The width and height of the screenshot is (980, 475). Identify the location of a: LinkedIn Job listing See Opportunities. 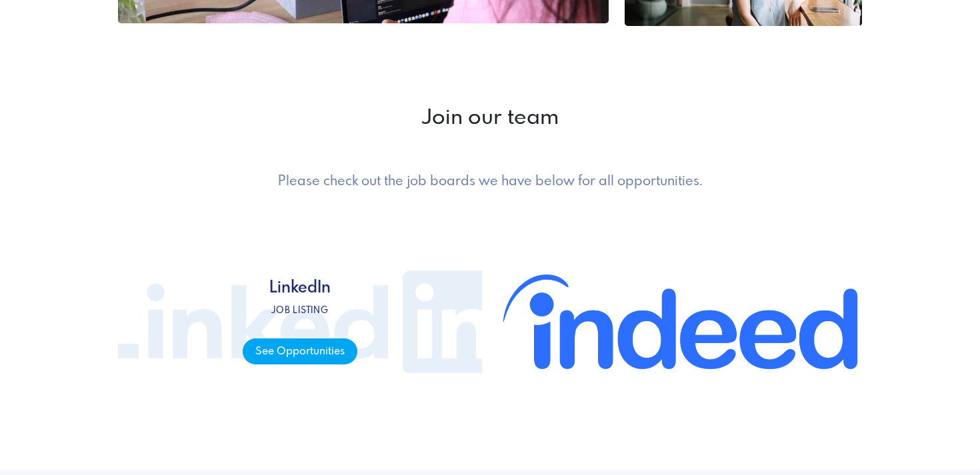
(300, 322).